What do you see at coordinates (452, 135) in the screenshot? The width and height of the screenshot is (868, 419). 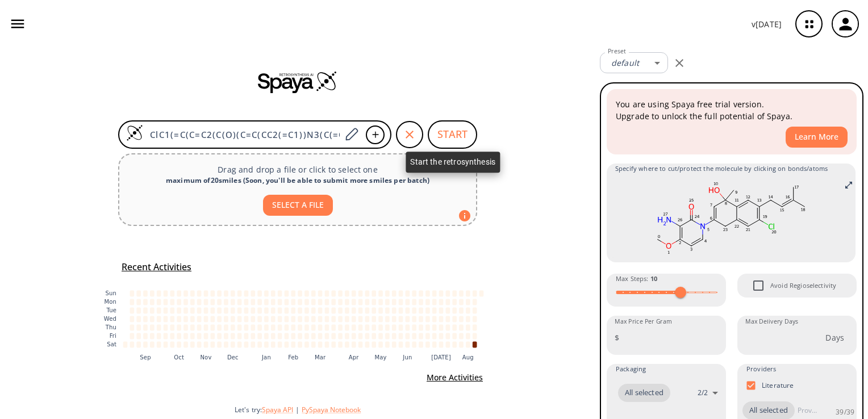 I see `button: START` at bounding box center [452, 135].